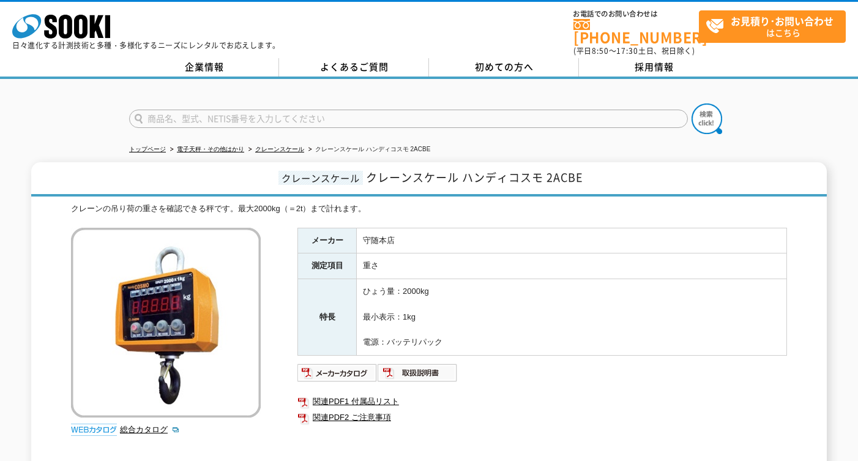 The image size is (858, 461). I want to click on a: 関連PDF1 付属品リスト, so click(542, 401).